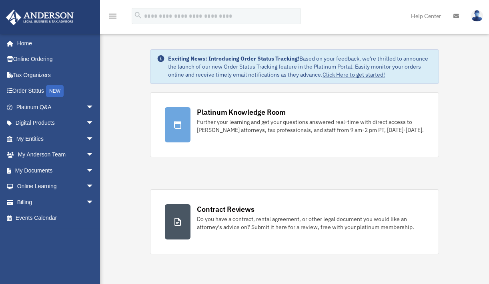 This screenshot has height=284, width=489. What do you see at coordinates (311, 126) in the screenshot?
I see `div: Further your learning and get your questions answered real-time with direct access to [PERSON_NAM...` at bounding box center [311, 126].